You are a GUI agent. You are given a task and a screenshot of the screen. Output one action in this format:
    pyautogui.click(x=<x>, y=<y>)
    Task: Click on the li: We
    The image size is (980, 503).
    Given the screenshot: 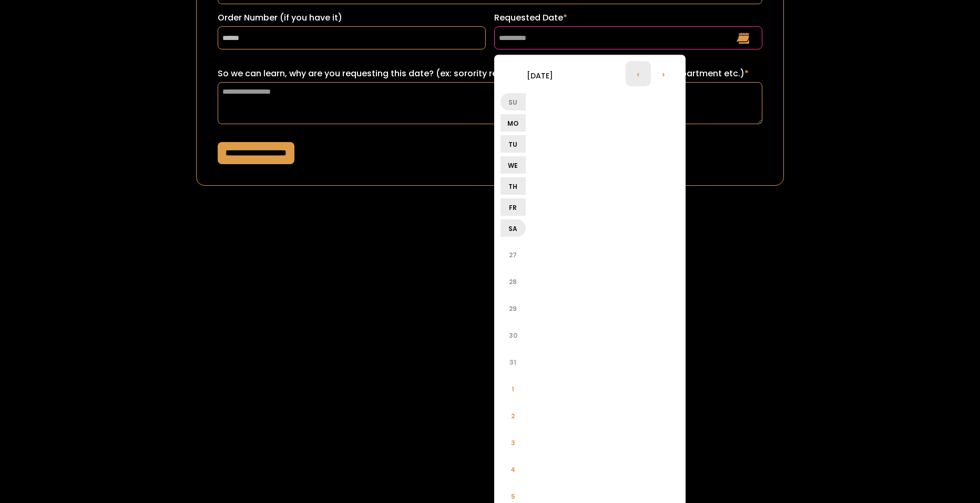 What is the action you would take?
    pyautogui.click(x=513, y=165)
    